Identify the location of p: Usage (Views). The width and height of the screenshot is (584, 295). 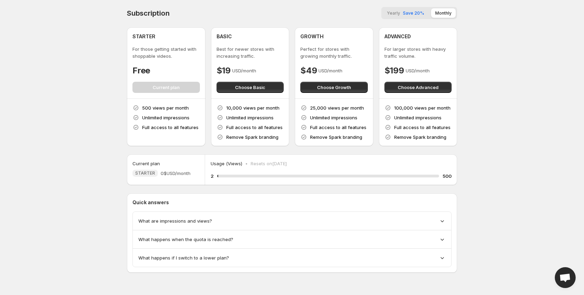
(226, 163).